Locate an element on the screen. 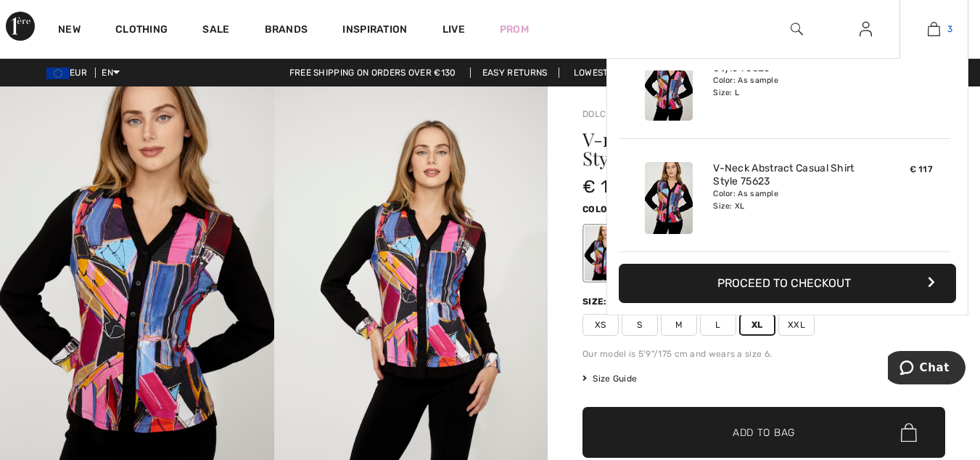 This screenshot has width=980, height=460. div: Color: As sample Size: XL is located at coordinates (785, 200).